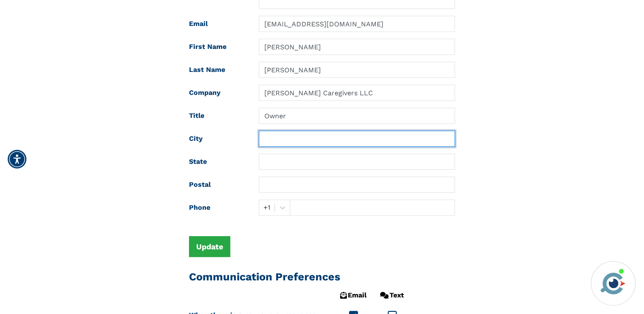 This screenshot has height=314, width=644. What do you see at coordinates (218, 139) in the screenshot?
I see `label: City` at bounding box center [218, 139].